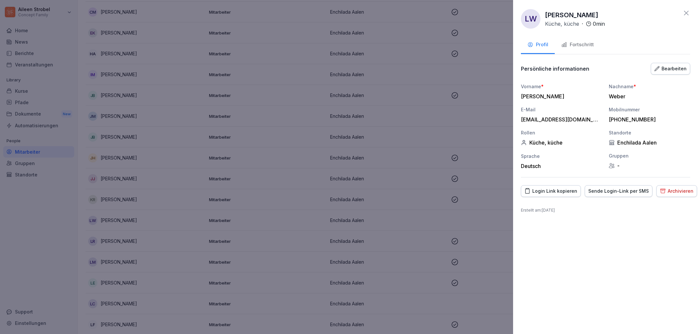  What do you see at coordinates (561, 109) in the screenshot?
I see `div: E-Mail` at bounding box center [561, 109].